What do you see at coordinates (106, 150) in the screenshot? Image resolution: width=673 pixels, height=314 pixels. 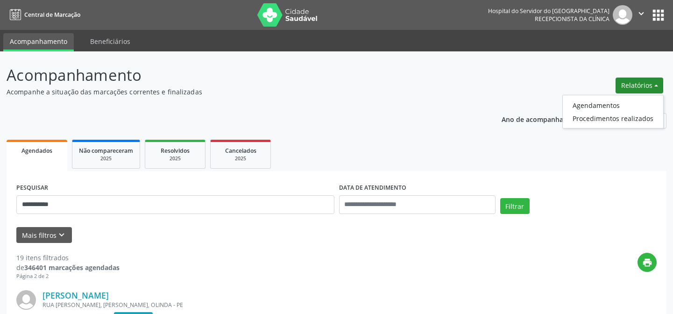 I see `span: Não compareceram` at bounding box center [106, 150].